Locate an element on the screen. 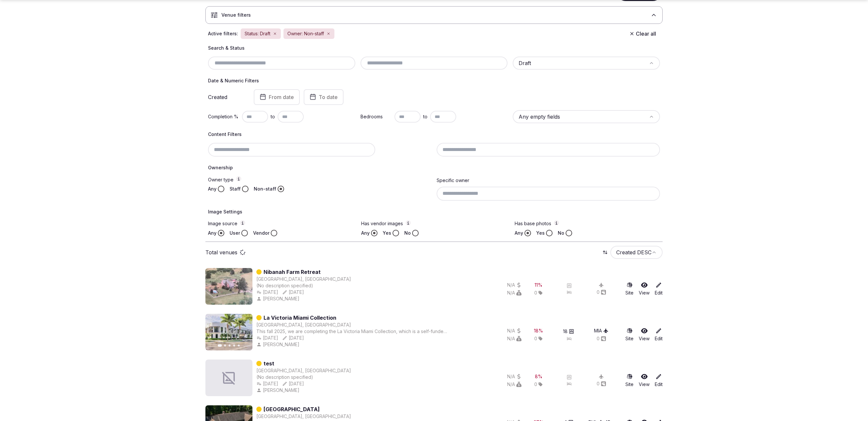  div: MIA is located at coordinates (601, 331).